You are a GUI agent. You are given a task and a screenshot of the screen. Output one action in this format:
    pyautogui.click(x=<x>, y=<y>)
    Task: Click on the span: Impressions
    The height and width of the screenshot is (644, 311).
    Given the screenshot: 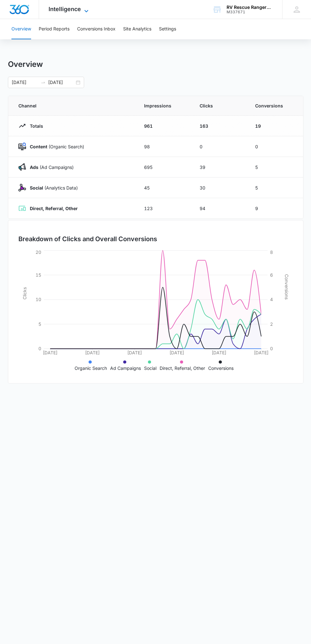 What is the action you would take?
    pyautogui.click(x=164, y=105)
    